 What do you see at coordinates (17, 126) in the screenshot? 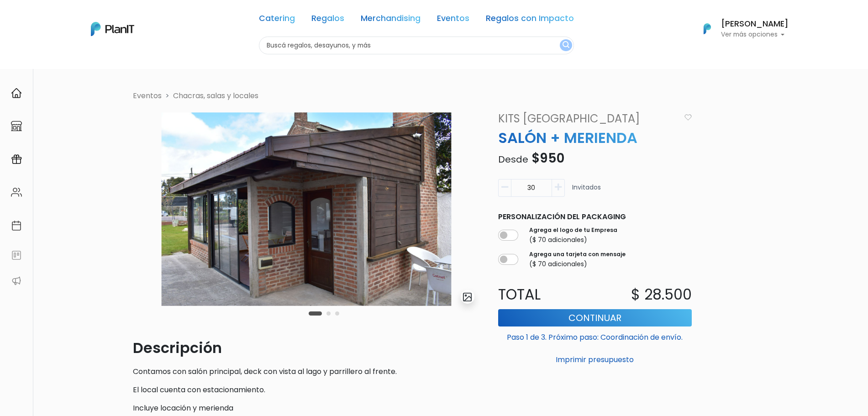
I see `img: marketplace-4ceaa7011d94191e9ded77b95e3339b90024bf715f7c57f8cf31f2d8c509eaba.svg` at bounding box center [17, 126].